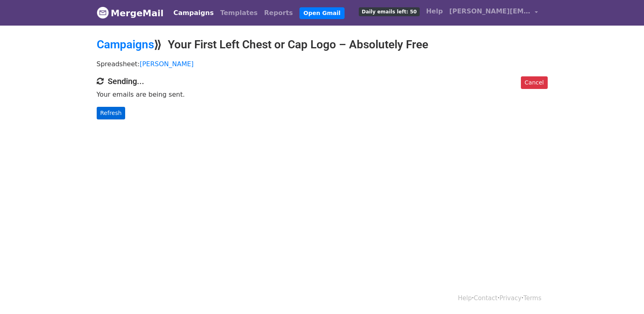 The width and height of the screenshot is (644, 314). Describe the element at coordinates (624, 294) in the screenshot. I see `div: Chat Widget` at that location.